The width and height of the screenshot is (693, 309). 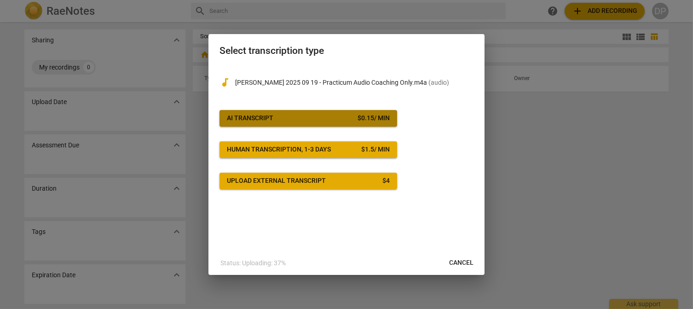 What do you see at coordinates (461, 263) in the screenshot?
I see `button: Cancel` at bounding box center [461, 263].